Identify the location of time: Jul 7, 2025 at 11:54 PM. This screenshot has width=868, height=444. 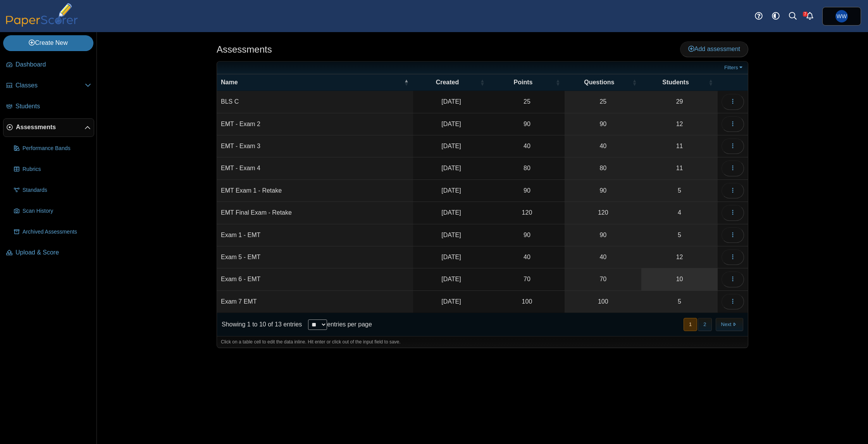
(451, 302).